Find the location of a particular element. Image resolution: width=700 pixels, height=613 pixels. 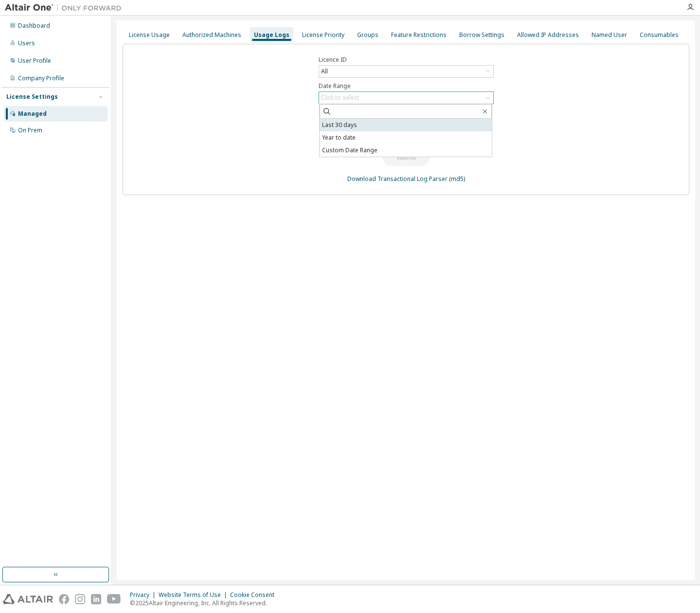

img: youtube.svg is located at coordinates (114, 599).